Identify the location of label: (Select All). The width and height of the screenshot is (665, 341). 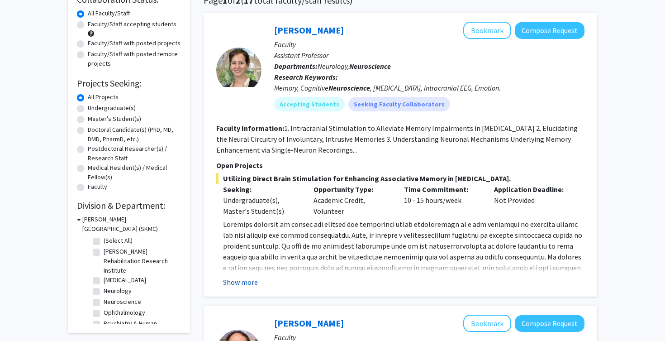
(118, 240).